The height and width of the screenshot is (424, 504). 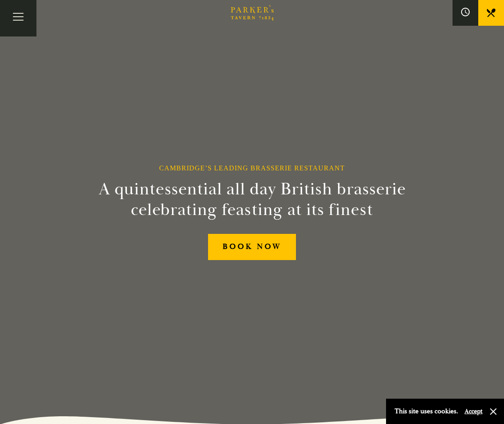 What do you see at coordinates (252, 247) in the screenshot?
I see `a: BOOK NOW` at bounding box center [252, 247].